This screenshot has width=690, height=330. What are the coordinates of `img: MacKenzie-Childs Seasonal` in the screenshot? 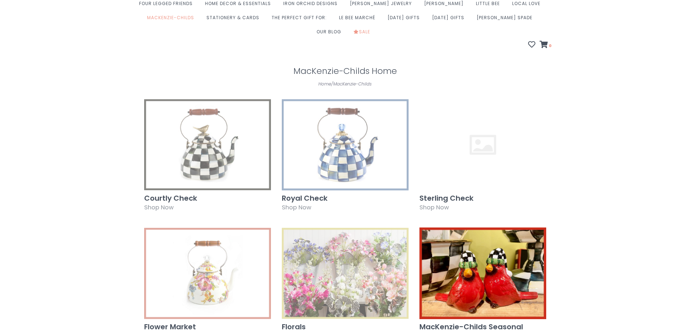 It's located at (483, 273).